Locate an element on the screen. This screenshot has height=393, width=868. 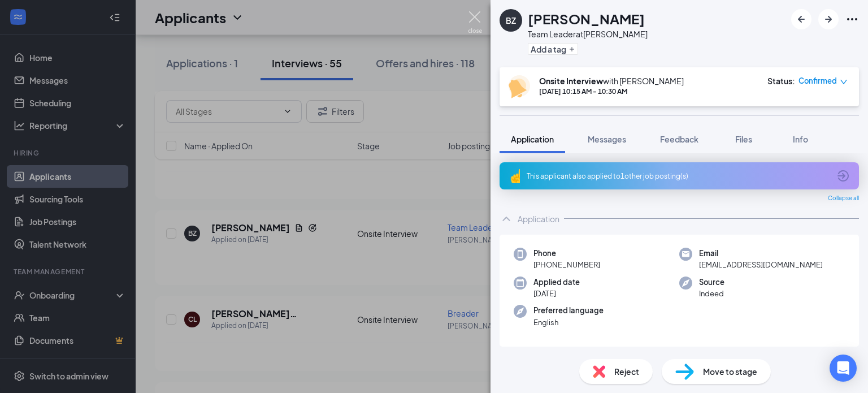
svg: Plus is located at coordinates (572, 49).